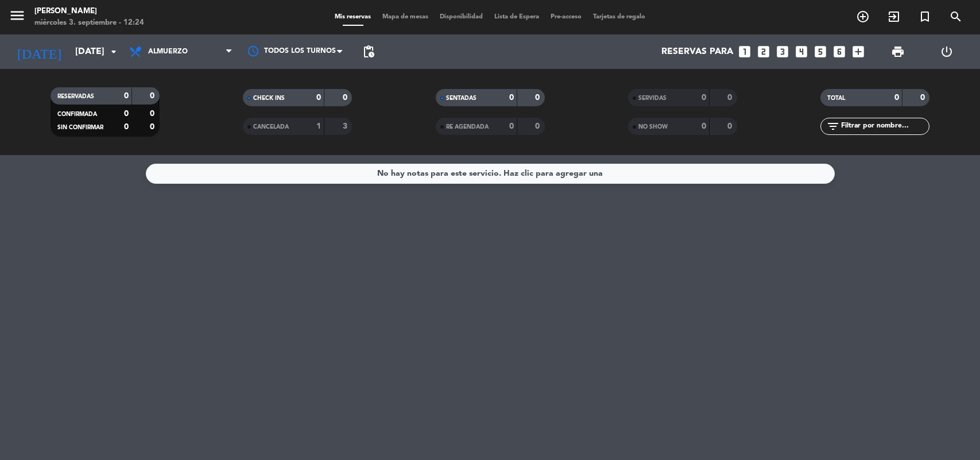  I want to click on span: Mis reservas, so click(353, 17).